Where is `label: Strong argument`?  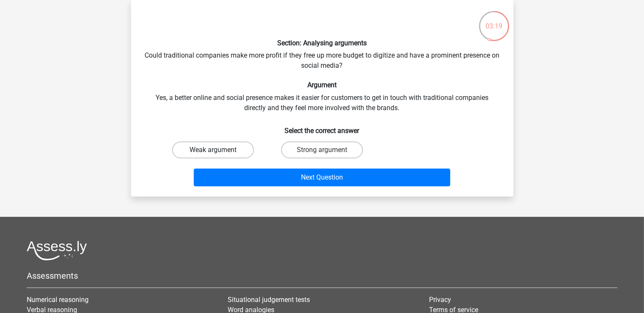 label: Strong argument is located at coordinates (322, 150).